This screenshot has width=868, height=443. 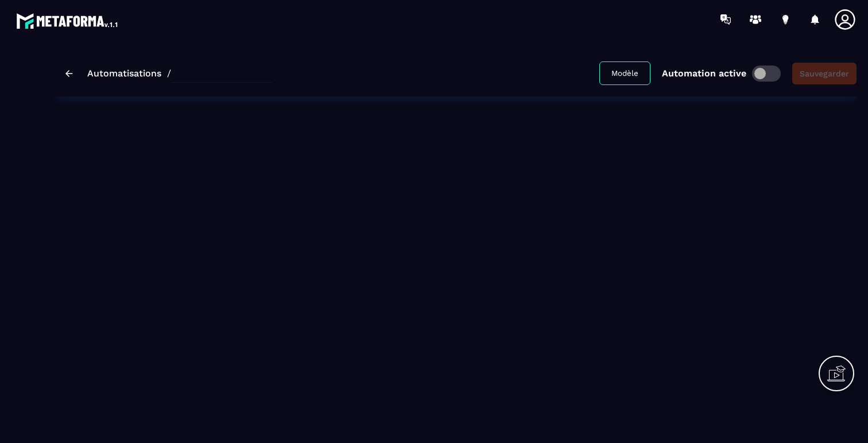 What do you see at coordinates (625, 73) in the screenshot?
I see `button: Modèle` at bounding box center [625, 73].